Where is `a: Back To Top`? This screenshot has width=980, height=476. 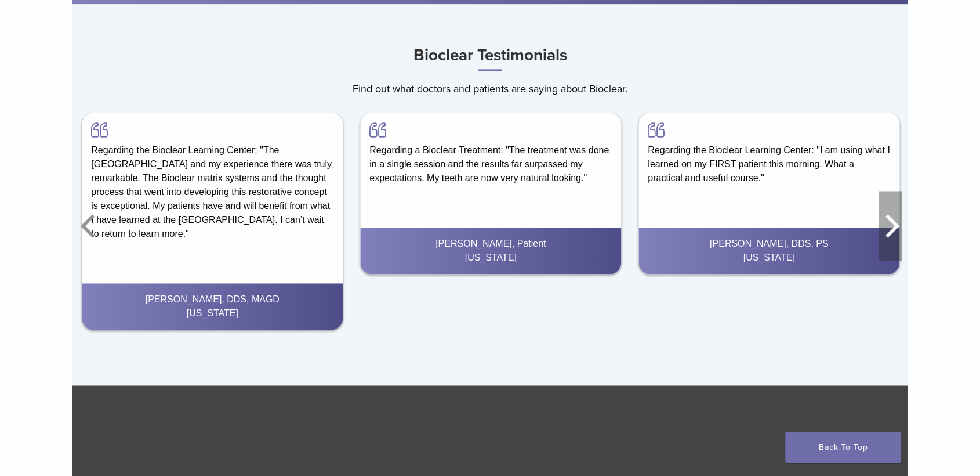 a: Back To Top is located at coordinates (844, 448).